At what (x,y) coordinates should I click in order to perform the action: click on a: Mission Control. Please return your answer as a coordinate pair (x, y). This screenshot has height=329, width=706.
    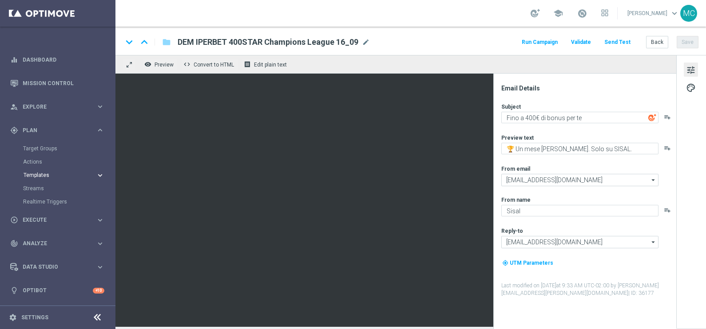
    Looking at the image, I should click on (63, 83).